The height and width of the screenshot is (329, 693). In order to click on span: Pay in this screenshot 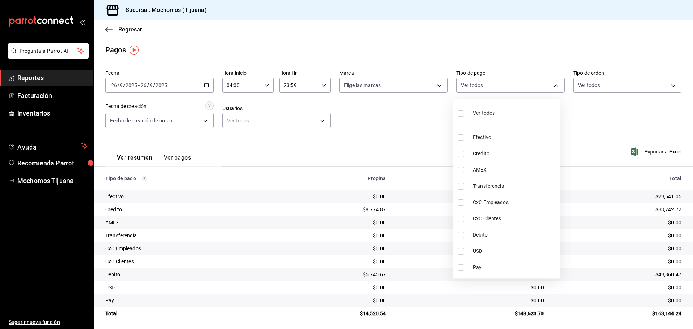, I will do `click(515, 267)`.